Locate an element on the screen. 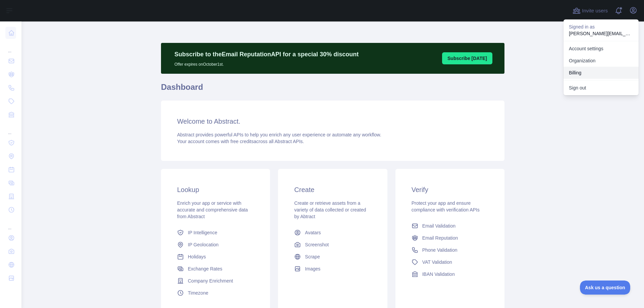 The width and height of the screenshot is (644, 308). a: IP Intelligence is located at coordinates (215, 233).